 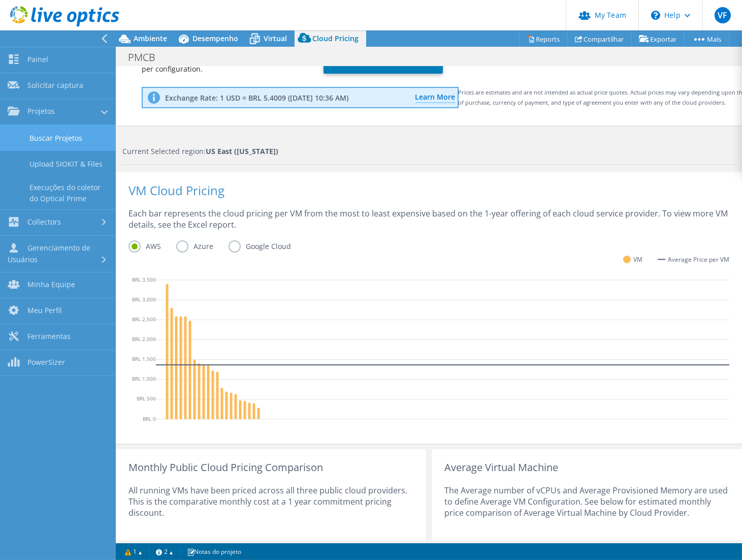 I want to click on a: Learn More, so click(x=436, y=98).